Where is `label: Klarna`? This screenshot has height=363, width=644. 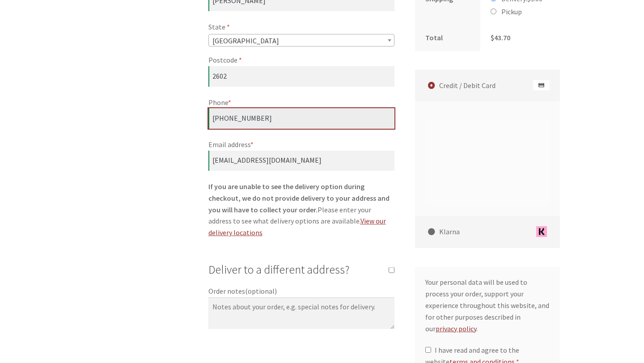 label: Klarna is located at coordinates (489, 232).